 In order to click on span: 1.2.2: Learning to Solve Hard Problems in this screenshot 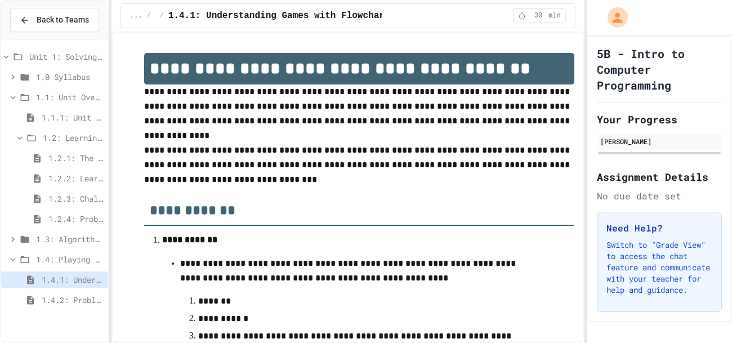, I will do `click(76, 178)`.